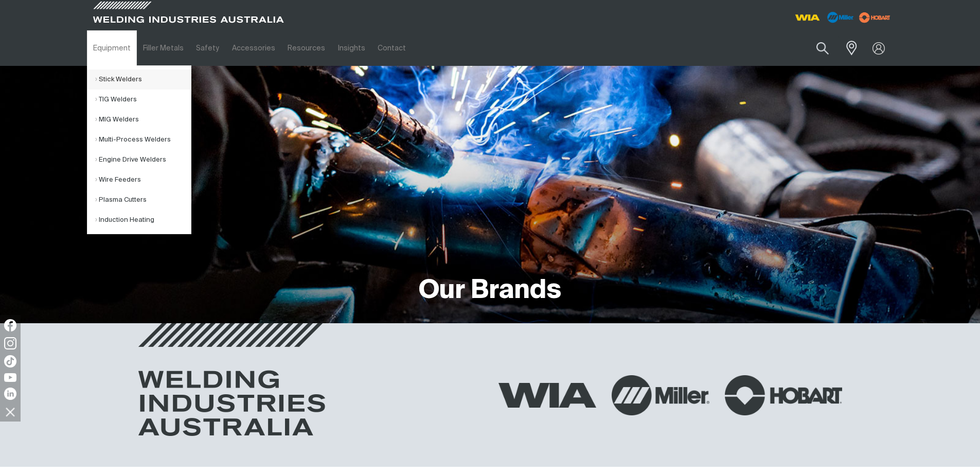 The height and width of the screenshot is (473, 980). I want to click on img: WIA, so click(547, 395).